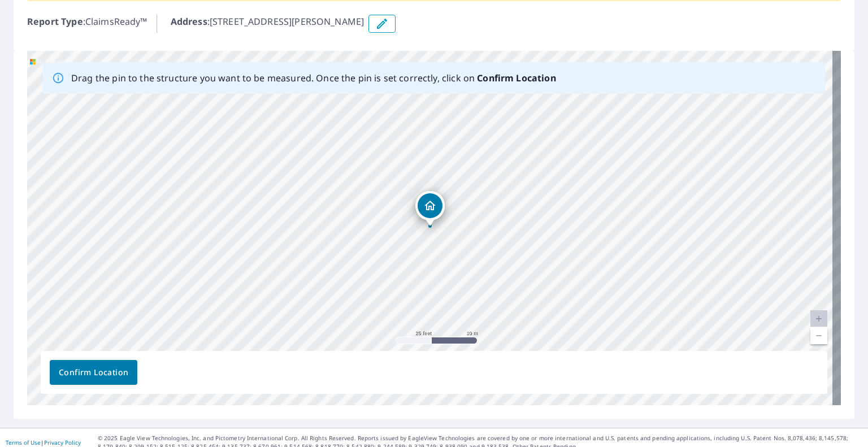  Describe the element at coordinates (62, 442) in the screenshot. I see `a: Privacy Policy` at that location.